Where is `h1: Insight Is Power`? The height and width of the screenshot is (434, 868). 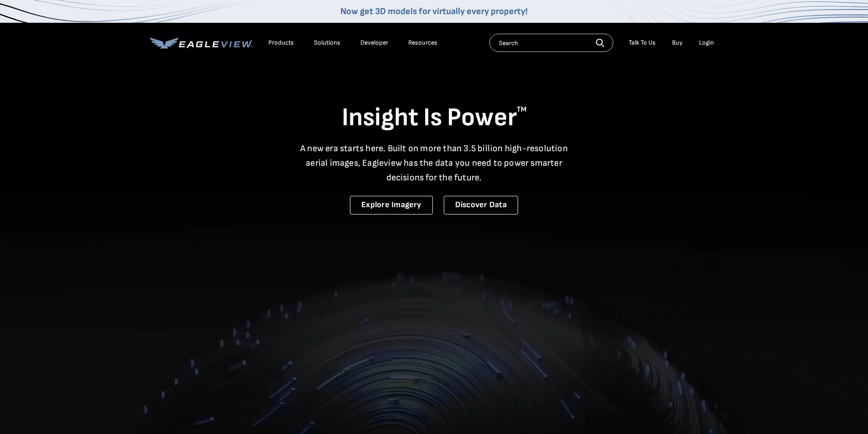
h1: Insight Is Power is located at coordinates (434, 118).